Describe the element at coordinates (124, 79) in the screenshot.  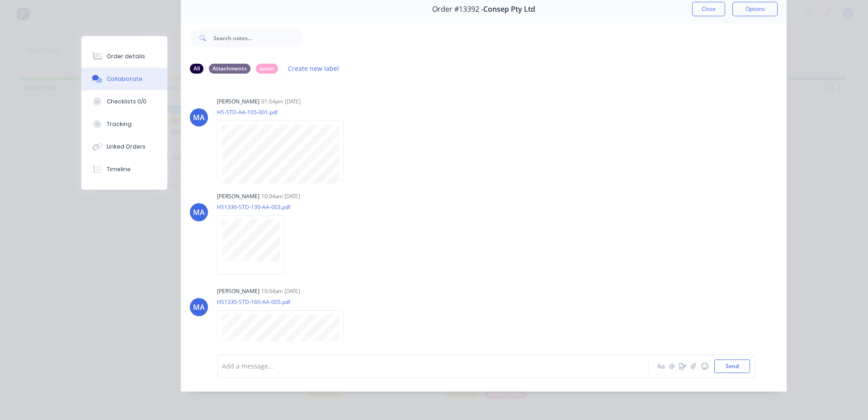
I see `div: Collaborate` at that location.